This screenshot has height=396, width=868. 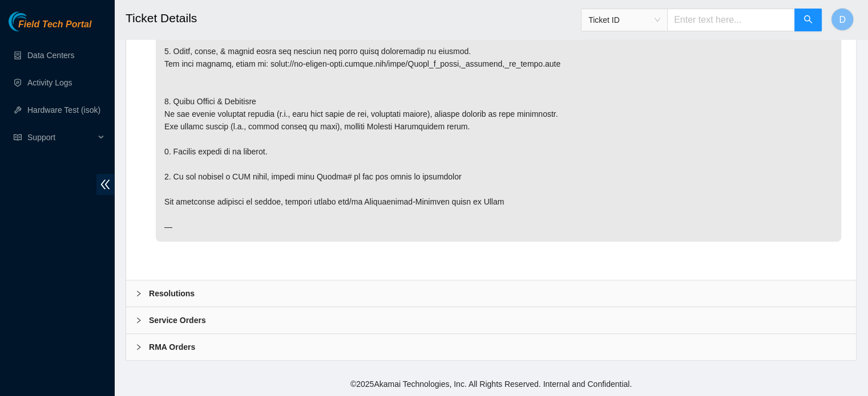 What do you see at coordinates (808, 20) in the screenshot?
I see `span: search` at bounding box center [808, 20].